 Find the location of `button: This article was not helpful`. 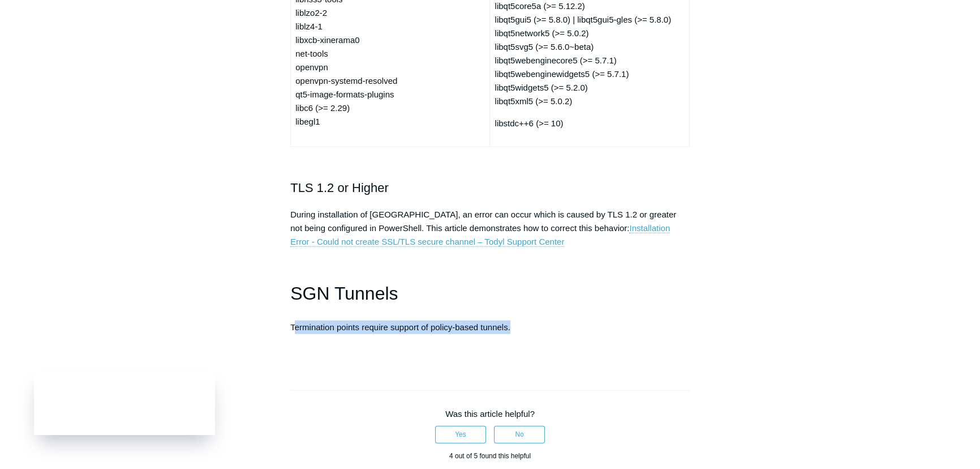

button: This article was not helpful is located at coordinates (519, 434).